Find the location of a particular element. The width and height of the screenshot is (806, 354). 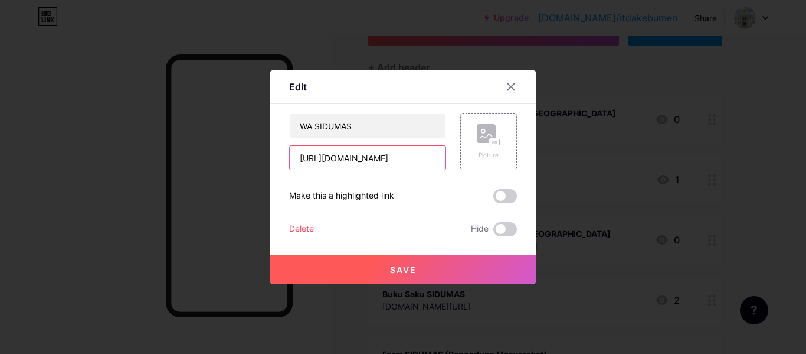

div: Make this a highlighted link is located at coordinates (342, 196).